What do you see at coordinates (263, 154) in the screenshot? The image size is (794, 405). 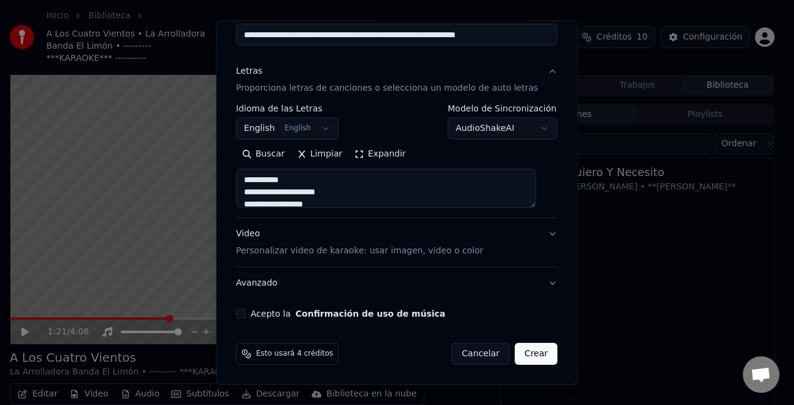 I see `button: Buscar` at bounding box center [263, 154].